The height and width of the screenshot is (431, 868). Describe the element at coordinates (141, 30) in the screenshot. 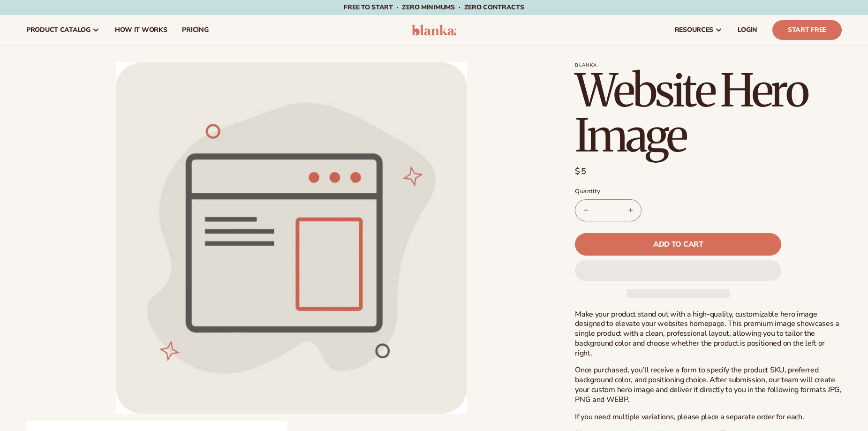

I see `span: How It Works` at that location.